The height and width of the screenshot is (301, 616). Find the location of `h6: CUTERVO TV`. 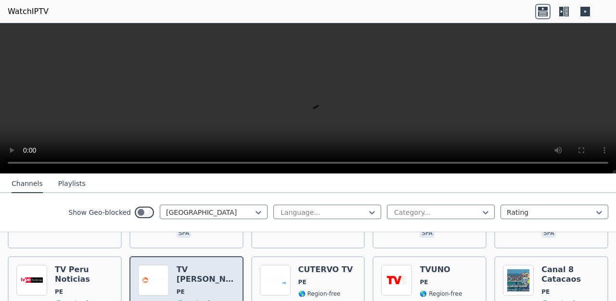

h6: CUTERVO TV is located at coordinates (325, 270).